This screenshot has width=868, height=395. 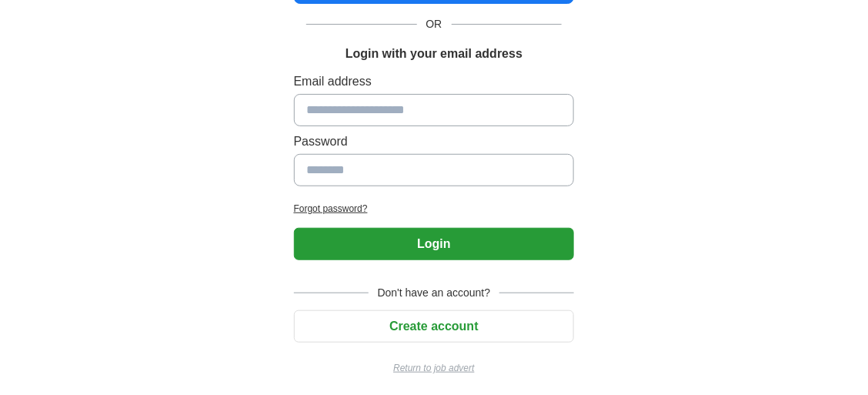 I want to click on button: Login, so click(x=434, y=244).